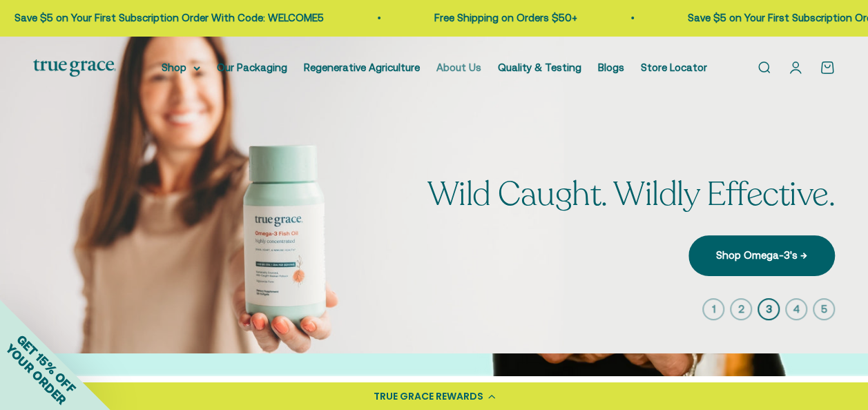 The width and height of the screenshot is (868, 410). What do you see at coordinates (740, 309) in the screenshot?
I see `button: 2` at bounding box center [740, 309].